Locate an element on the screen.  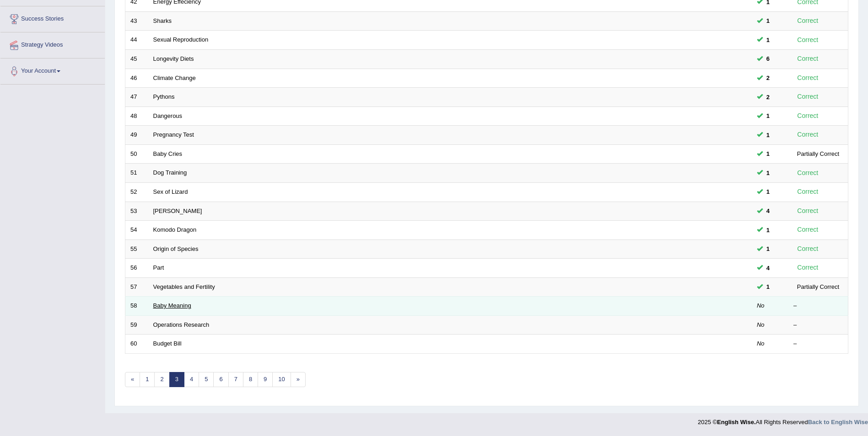
a: Sharks is located at coordinates (163, 21).